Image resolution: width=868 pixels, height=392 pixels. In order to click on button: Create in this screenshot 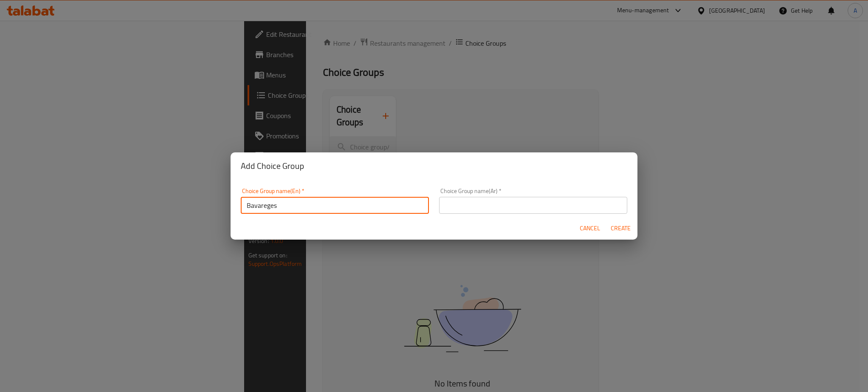, I will do `click(621, 228)`.